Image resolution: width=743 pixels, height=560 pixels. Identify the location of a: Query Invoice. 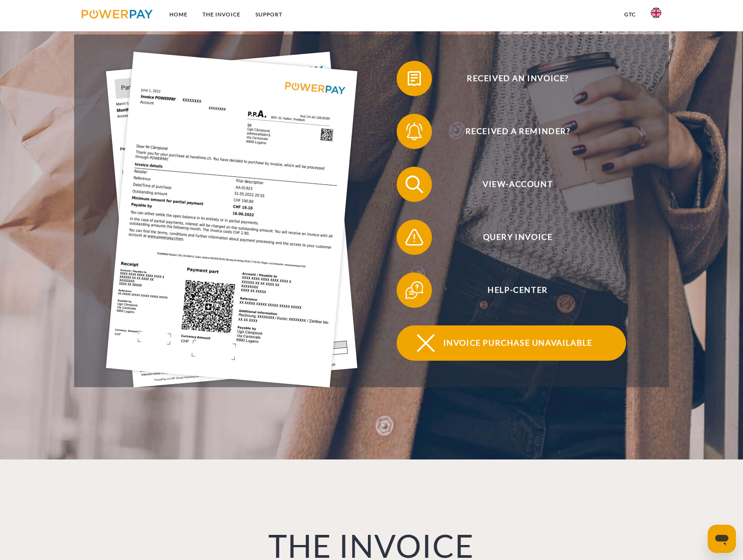
(511, 237).